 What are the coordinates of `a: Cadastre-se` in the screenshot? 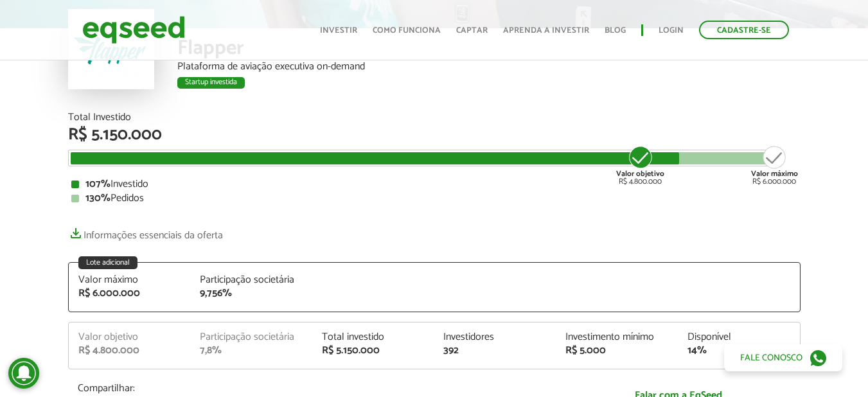 It's located at (744, 29).